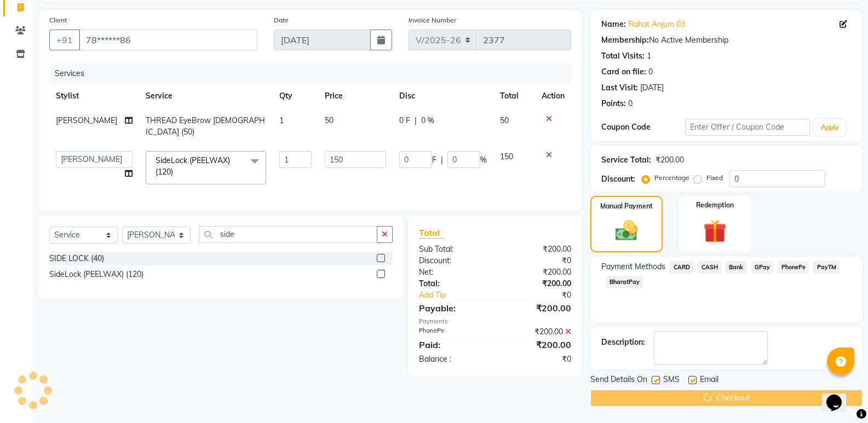  What do you see at coordinates (65, 40) in the screenshot?
I see `button: +91` at bounding box center [65, 40].